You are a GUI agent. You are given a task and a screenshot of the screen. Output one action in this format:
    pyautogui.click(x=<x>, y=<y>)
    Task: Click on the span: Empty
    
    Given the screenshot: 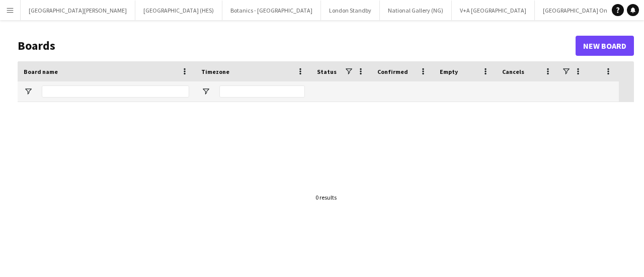 What is the action you would take?
    pyautogui.click(x=449, y=71)
    